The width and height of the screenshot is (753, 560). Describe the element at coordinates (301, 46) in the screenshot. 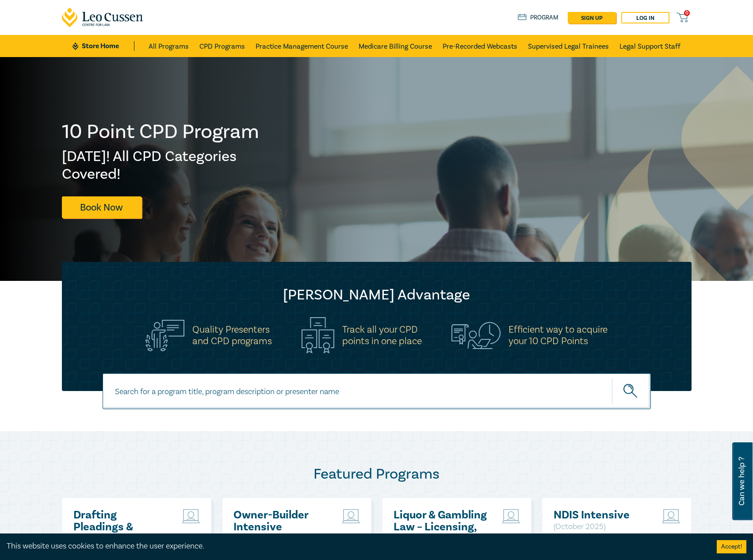

I see `a: Practice Management Course` at that location.